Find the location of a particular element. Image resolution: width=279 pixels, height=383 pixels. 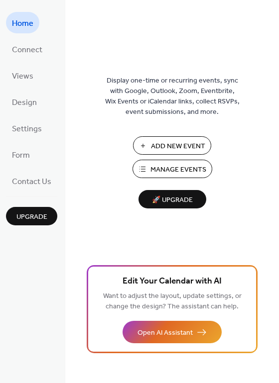

span: Settings is located at coordinates (27, 129).